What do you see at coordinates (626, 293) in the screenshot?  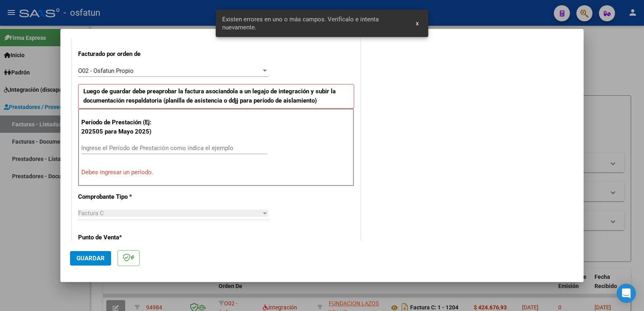 I see `div: Open Intercom Messenger` at bounding box center [626, 293].